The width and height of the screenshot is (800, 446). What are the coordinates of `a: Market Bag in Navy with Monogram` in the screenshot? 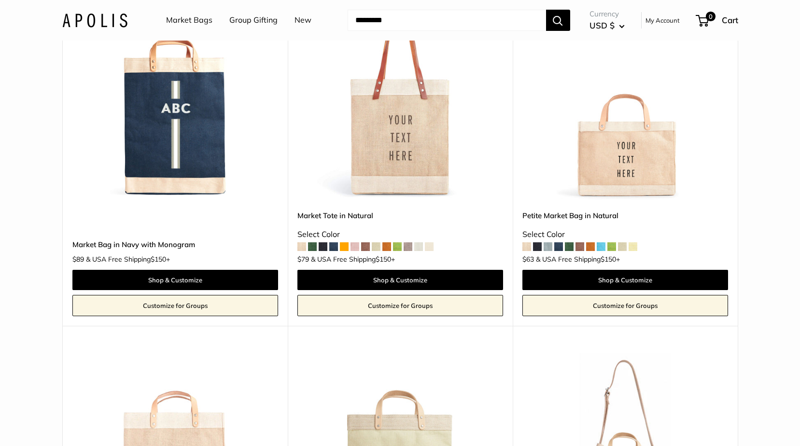 It's located at (175, 244).